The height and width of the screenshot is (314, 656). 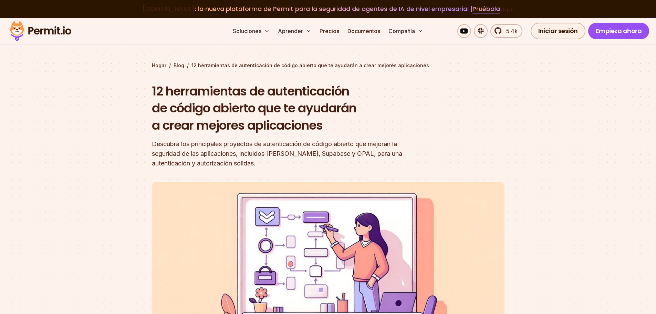 What do you see at coordinates (558, 31) in the screenshot?
I see `font: Iniciar sesión` at bounding box center [558, 31].